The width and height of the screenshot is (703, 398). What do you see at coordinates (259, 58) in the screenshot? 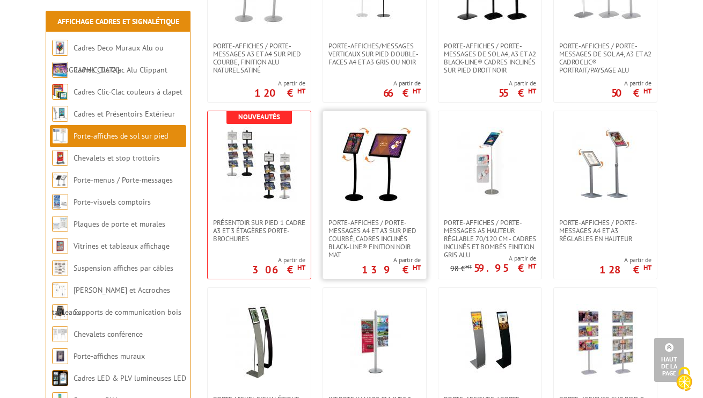
I see `a: Porte-affiches / Porte-messages A3 et A4 sur pied courbe, finition alu naturel satiné` at bounding box center [259, 58].